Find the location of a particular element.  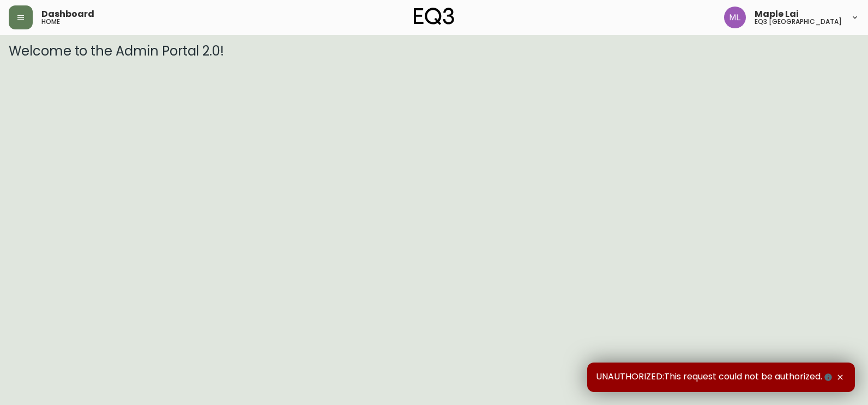

img: logo is located at coordinates (434, 16).